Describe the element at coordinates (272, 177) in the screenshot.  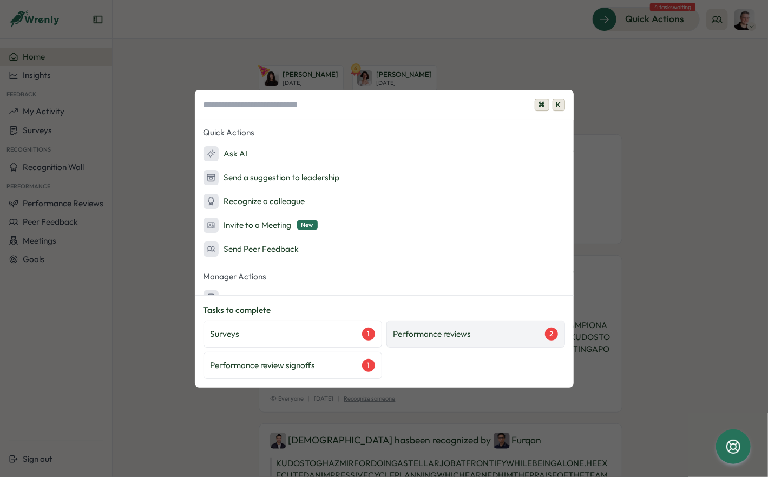
I see `div: Send a suggestion to leadership` at that location.